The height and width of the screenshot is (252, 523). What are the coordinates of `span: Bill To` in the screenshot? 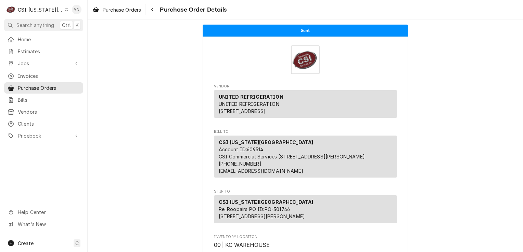 It's located at (305, 132).